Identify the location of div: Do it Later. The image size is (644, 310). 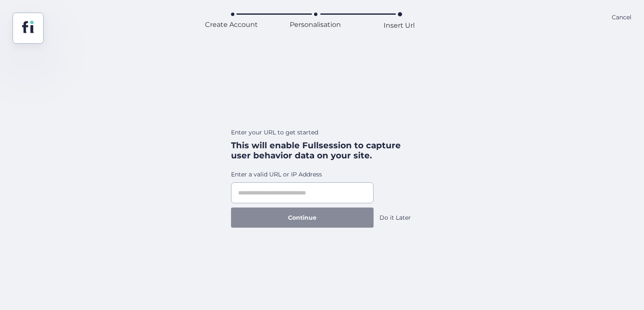
(395, 218).